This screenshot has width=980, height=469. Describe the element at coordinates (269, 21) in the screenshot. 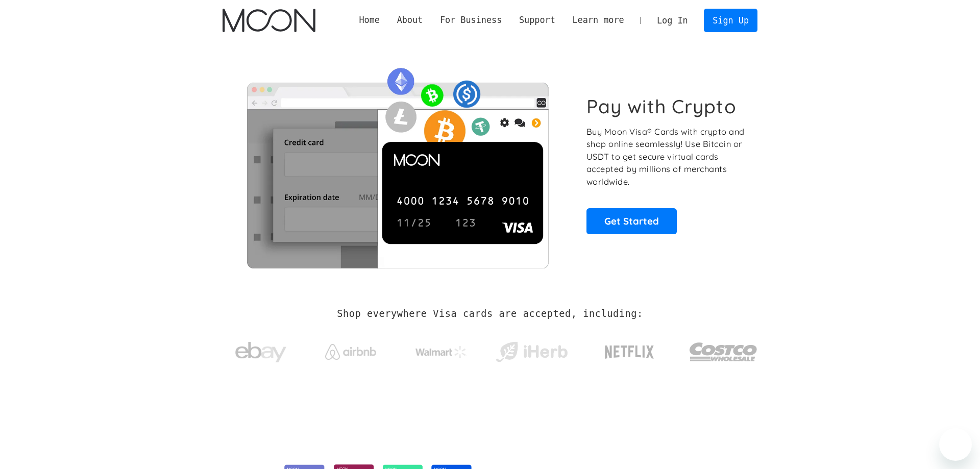

I see `a: home` at that location.